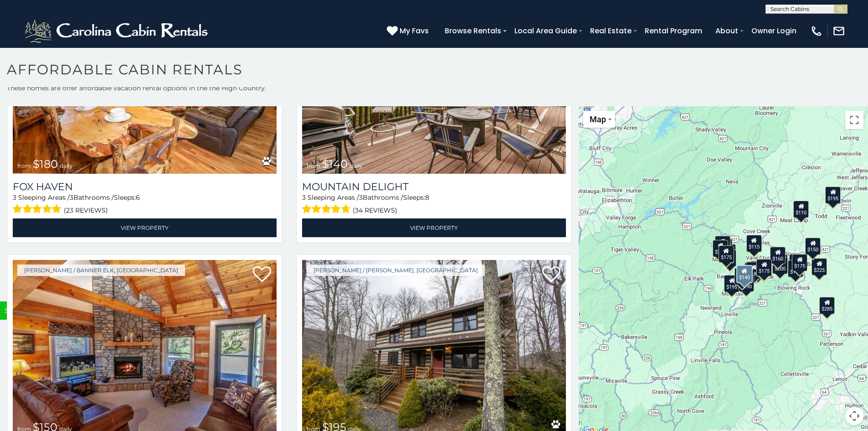 Image resolution: width=868 pixels, height=431 pixels. What do you see at coordinates (855, 416) in the screenshot?
I see `button: Map camera controls` at bounding box center [855, 416].